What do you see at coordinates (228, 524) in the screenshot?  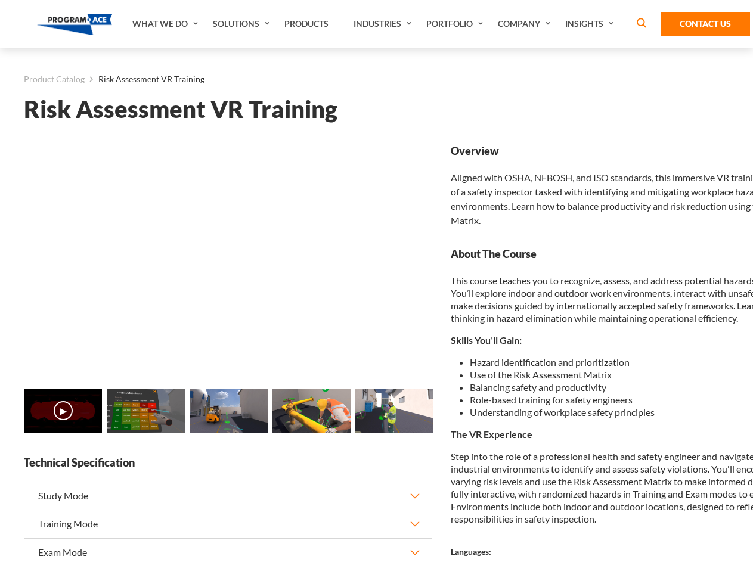 I see `button: Training Mode` at bounding box center [228, 524].